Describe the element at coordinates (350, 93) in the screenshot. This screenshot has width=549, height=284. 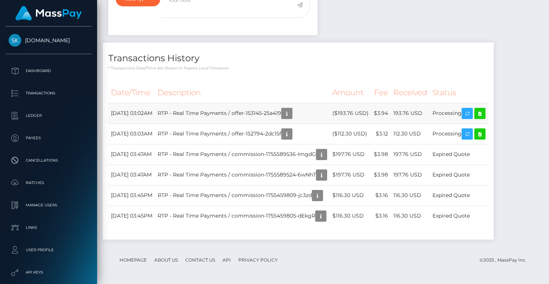
I see `th: Amount` at that location.